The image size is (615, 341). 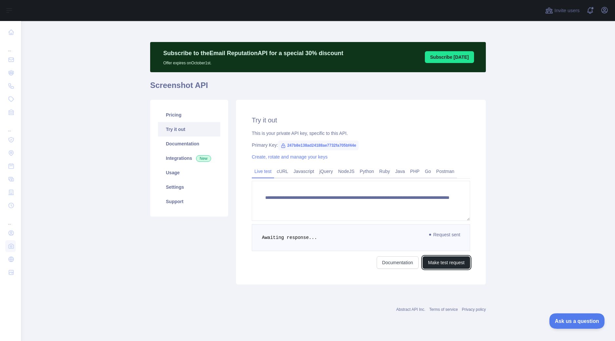 What do you see at coordinates (562, 10) in the screenshot?
I see `button: Invite users` at bounding box center [562, 10].